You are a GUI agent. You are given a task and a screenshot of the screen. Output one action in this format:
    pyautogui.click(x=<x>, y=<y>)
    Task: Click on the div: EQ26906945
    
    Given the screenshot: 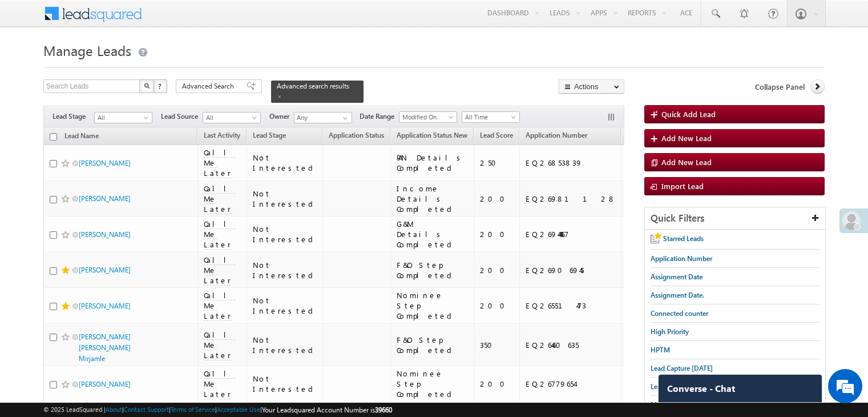 What is the action you would take?
    pyautogui.click(x=571, y=270)
    